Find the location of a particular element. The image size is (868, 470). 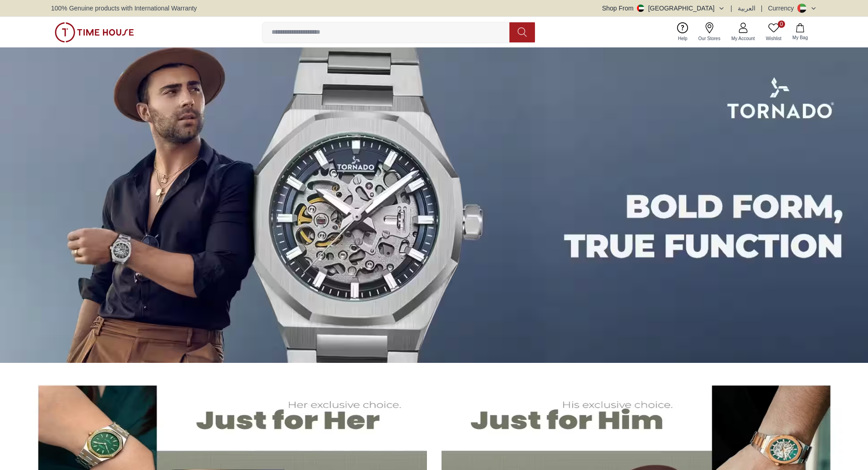

span: Wishlist is located at coordinates (774, 38).